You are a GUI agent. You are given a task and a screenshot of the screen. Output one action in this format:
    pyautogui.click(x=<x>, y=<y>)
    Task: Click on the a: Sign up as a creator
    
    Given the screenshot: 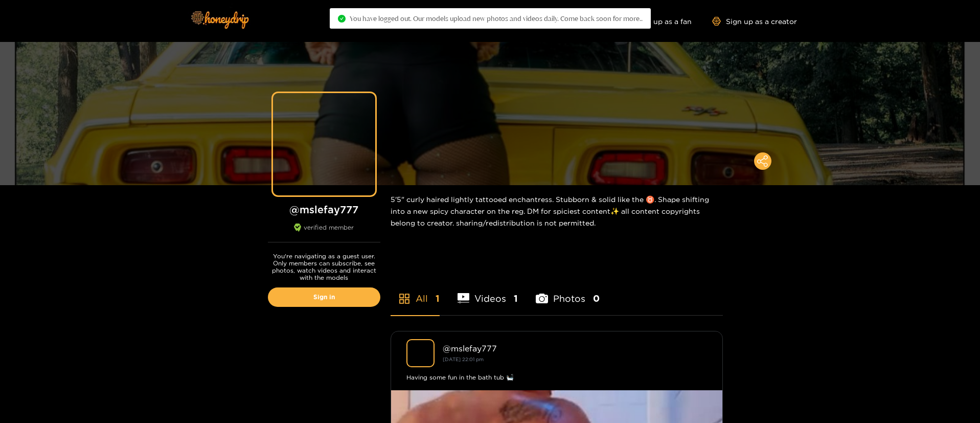 What is the action you would take?
    pyautogui.click(x=754, y=21)
    